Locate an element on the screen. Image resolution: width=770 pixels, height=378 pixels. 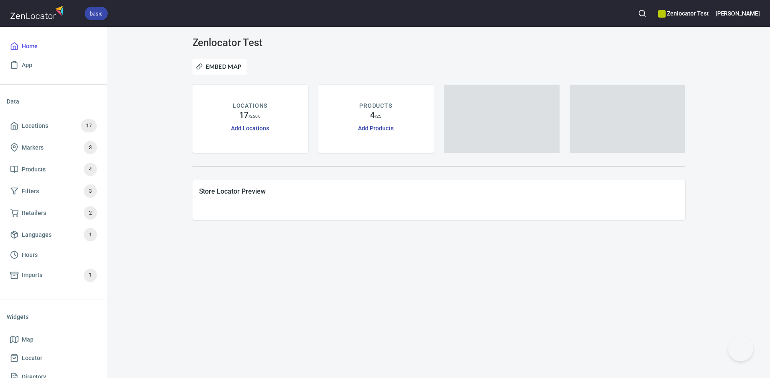
button: color-BBCA07 is located at coordinates (662, 14).